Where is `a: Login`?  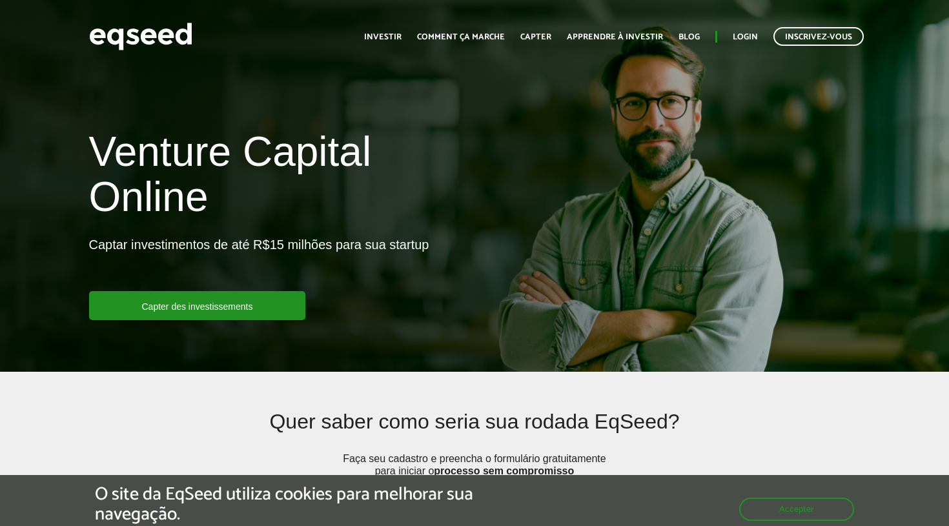
a: Login is located at coordinates (745, 37).